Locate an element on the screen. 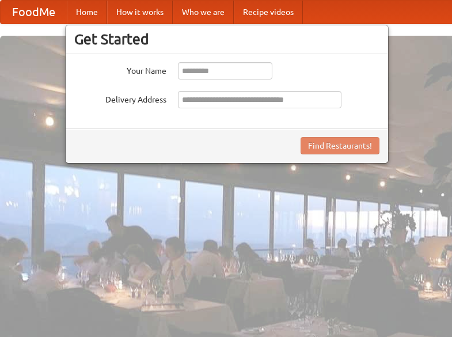  a: Home is located at coordinates (87, 12).